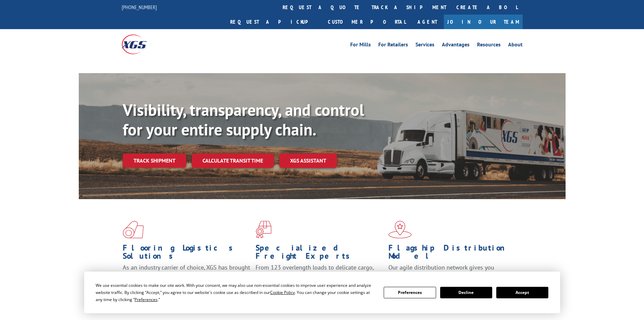 The width and height of the screenshot is (644, 320). Describe the element at coordinates (452, 253) in the screenshot. I see `h1: Flagship Distribution Model` at that location.